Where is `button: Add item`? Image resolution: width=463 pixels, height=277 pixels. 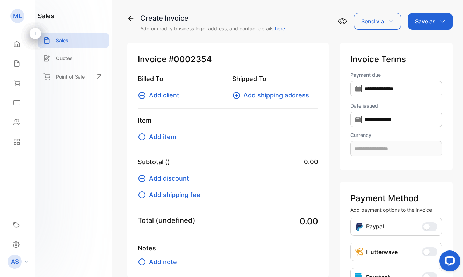
button: Add item is located at coordinates (159, 137).